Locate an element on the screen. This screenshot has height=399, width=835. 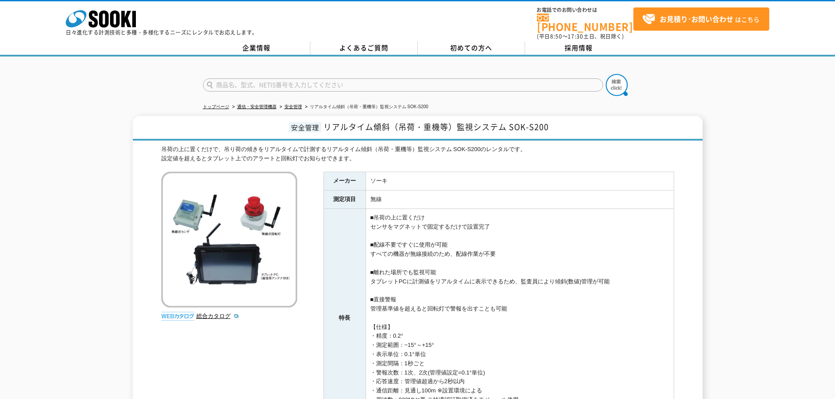
span: 初めての方へ is located at coordinates (471, 48).